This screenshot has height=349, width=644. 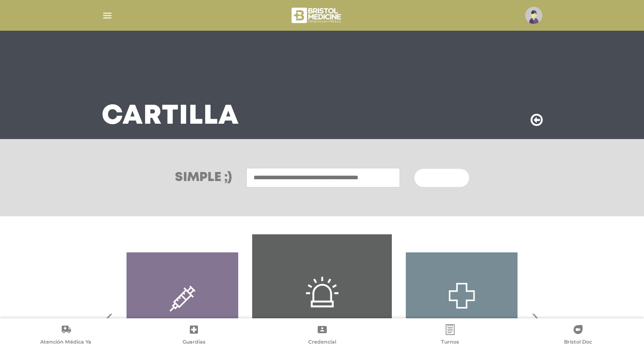 I want to click on span: Previous, so click(x=107, y=325).